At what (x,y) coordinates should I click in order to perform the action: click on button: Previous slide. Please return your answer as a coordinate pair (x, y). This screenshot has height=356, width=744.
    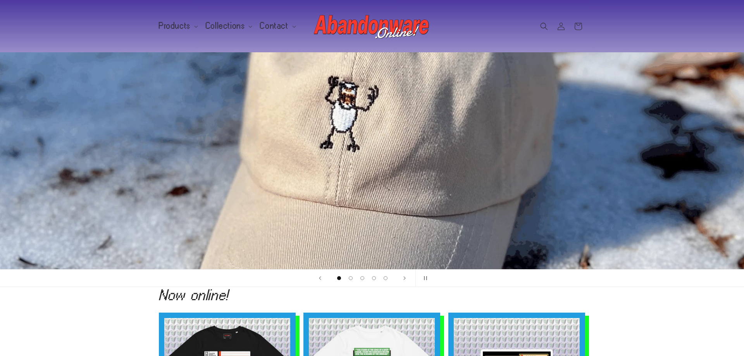
    Looking at the image, I should click on (320, 278).